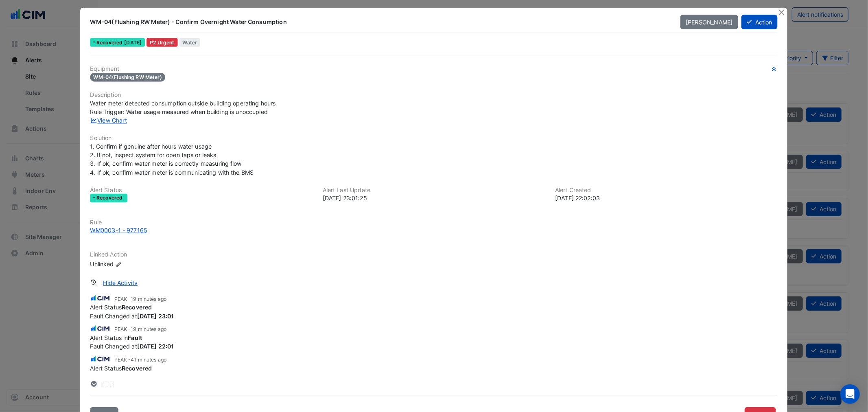  Describe the element at coordinates (434, 69) in the screenshot. I see `h6: Equipment` at that location.